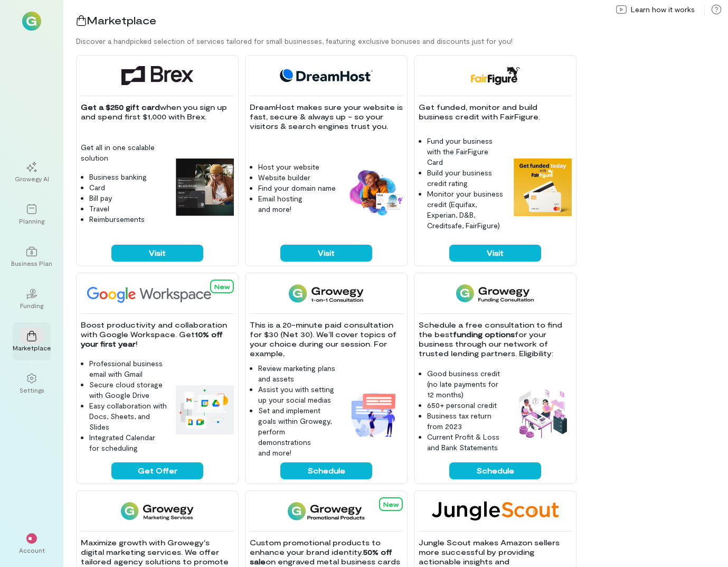 The width and height of the screenshot is (728, 567). What do you see at coordinates (297, 204) in the screenshot?
I see `li: Email hosting and more!` at bounding box center [297, 204].